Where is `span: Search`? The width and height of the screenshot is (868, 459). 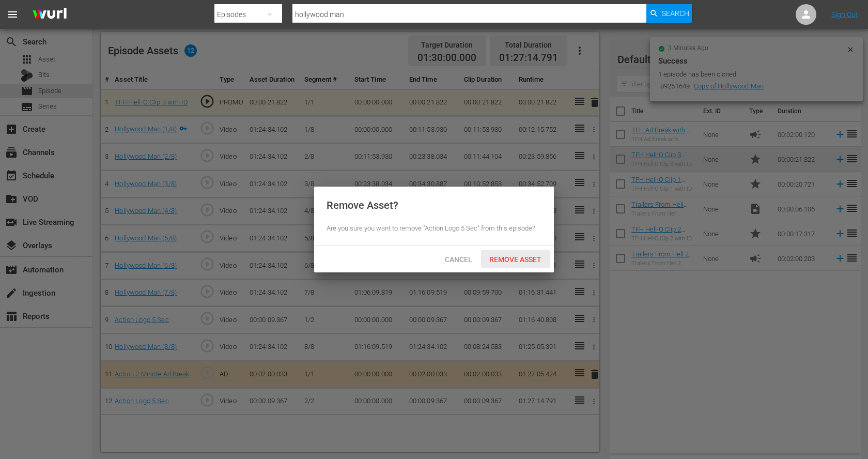
span: Search is located at coordinates (676, 14).